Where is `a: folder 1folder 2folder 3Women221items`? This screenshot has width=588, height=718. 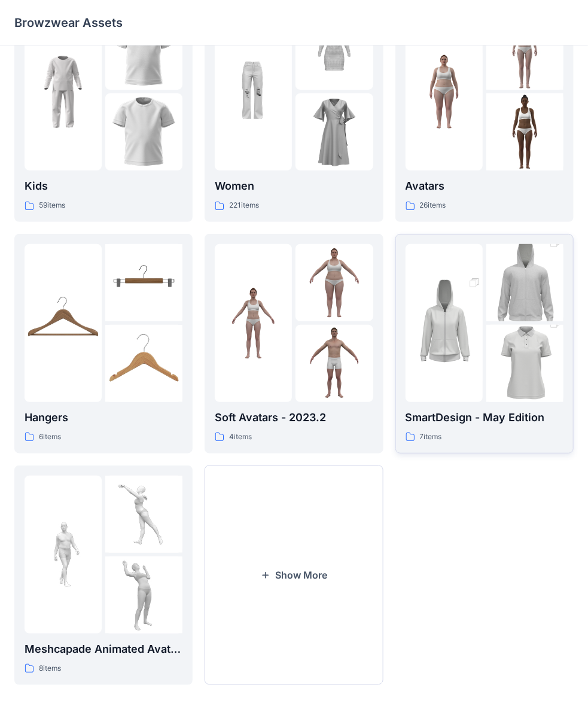 a: folder 1folder 2folder 3Women221items is located at coordinates (294, 112).